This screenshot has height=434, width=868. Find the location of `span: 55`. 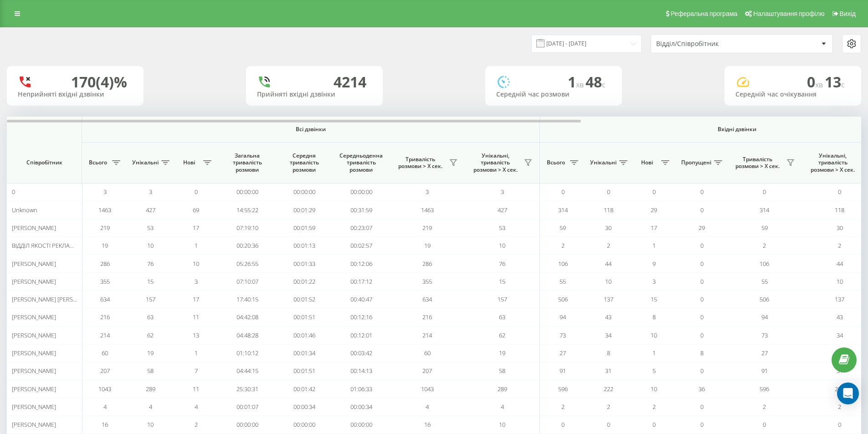

span: 55 is located at coordinates (765, 281).